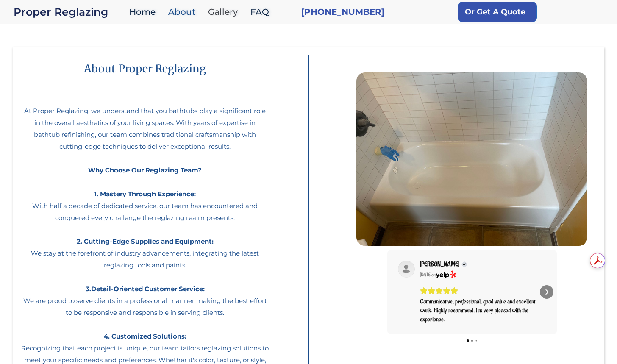  What do you see at coordinates (69, 12) in the screenshot?
I see `div: Proper Reglazing` at bounding box center [69, 12].